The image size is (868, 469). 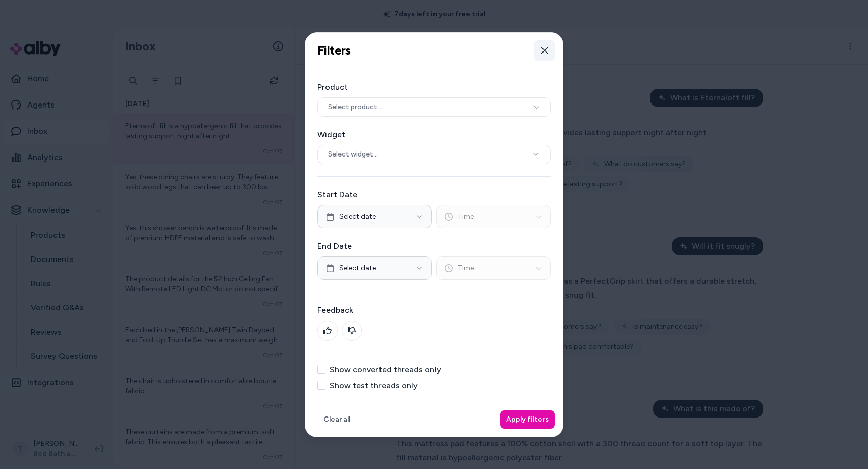 I want to click on h2: Filters, so click(x=334, y=50).